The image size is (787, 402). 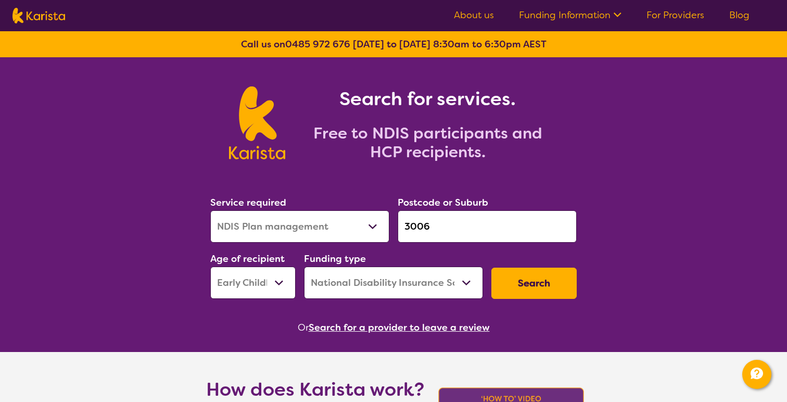 I want to click on span: Or, so click(x=303, y=328).